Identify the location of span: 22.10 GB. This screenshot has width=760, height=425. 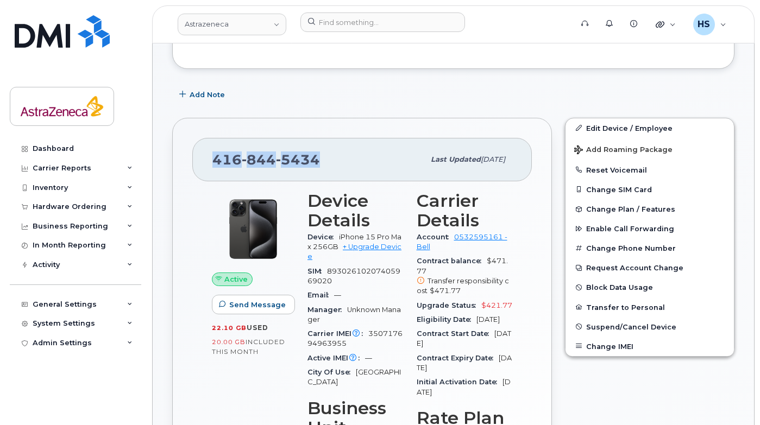
(229, 328).